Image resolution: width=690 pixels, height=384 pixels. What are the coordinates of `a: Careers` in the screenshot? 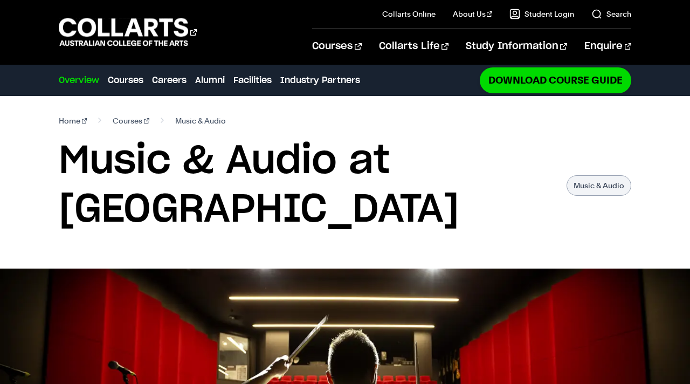 It's located at (169, 80).